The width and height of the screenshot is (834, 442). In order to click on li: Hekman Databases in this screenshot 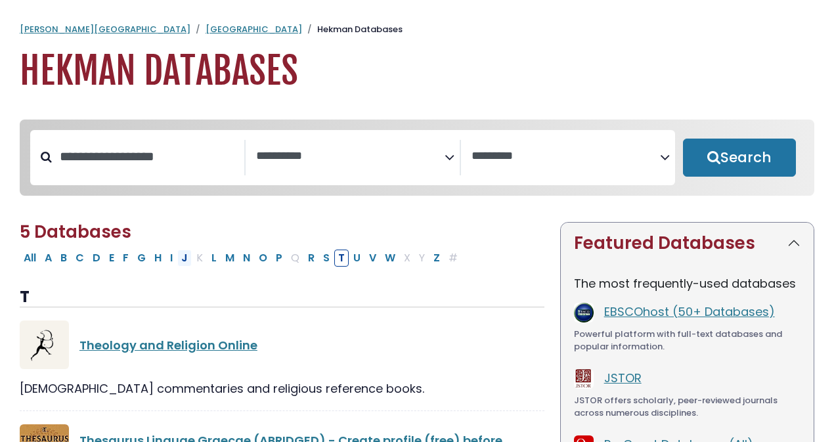, I will do `click(352, 30)`.